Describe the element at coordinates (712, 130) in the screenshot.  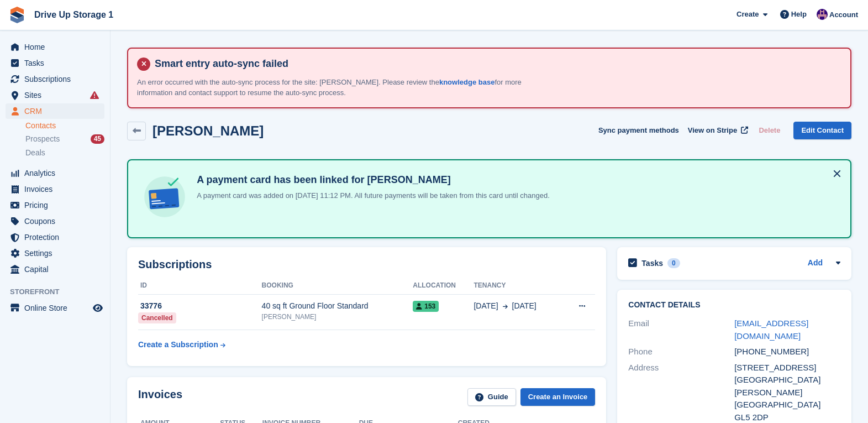
I see `span: View on Stripe` at that location.